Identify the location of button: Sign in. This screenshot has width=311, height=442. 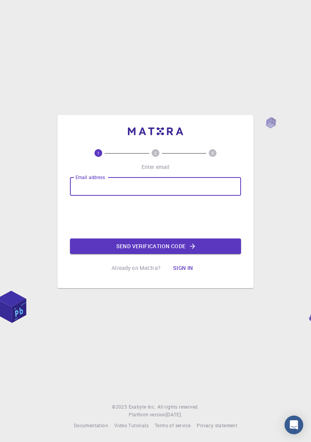
(183, 268).